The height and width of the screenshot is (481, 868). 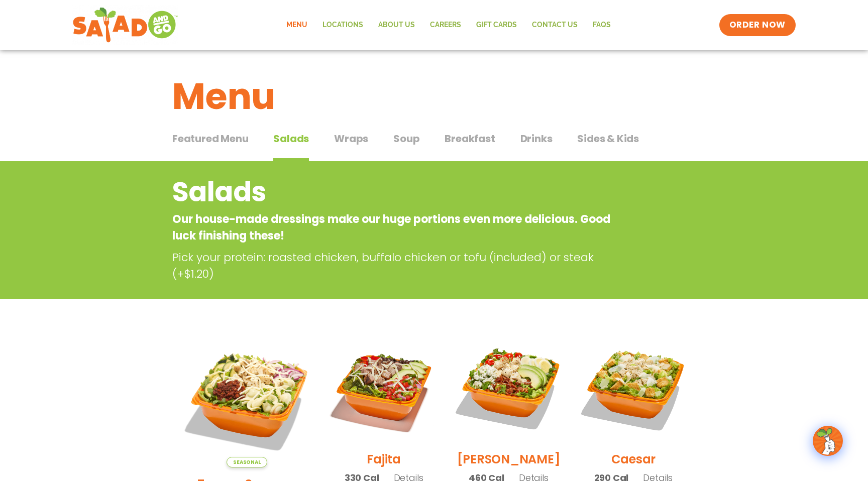 I want to click on h2: Salads, so click(x=394, y=192).